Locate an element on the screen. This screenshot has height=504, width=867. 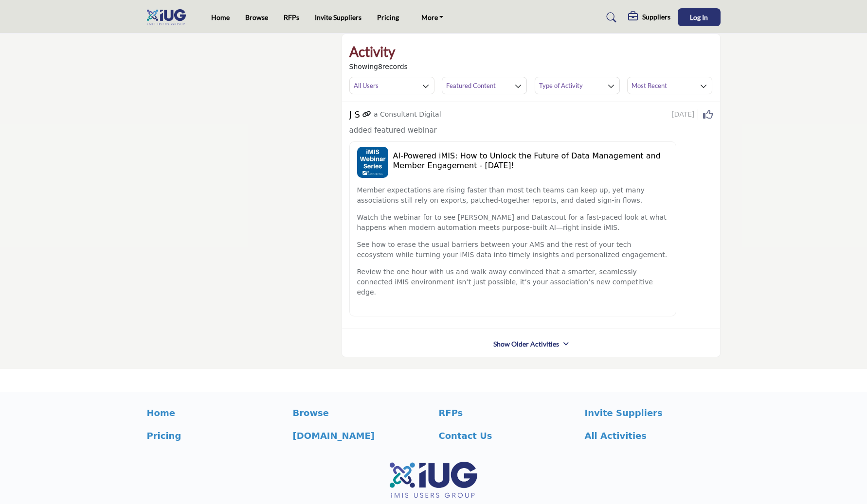
p: See how to erase the usual barriers between your AMS and the rest of your tech ecosystem while tu... is located at coordinates (513, 250).